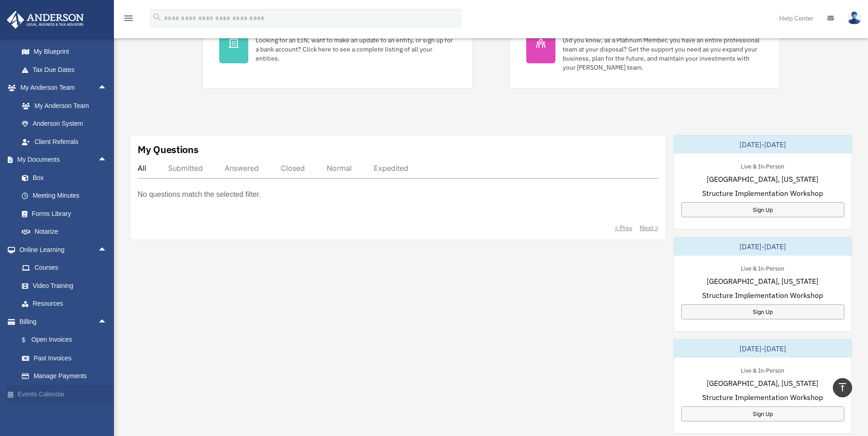  What do you see at coordinates (843, 388) in the screenshot?
I see `a: vertical_align_top` at bounding box center [843, 388].